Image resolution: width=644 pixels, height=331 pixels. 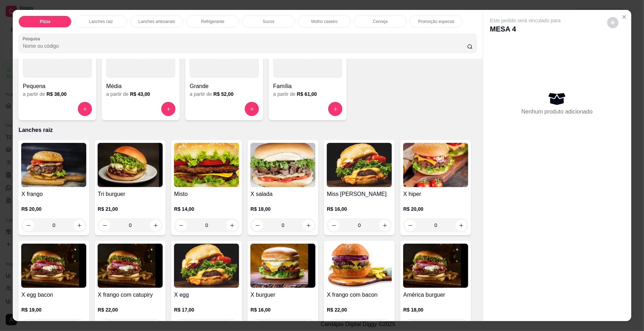 What do you see at coordinates (57, 86) in the screenshot?
I see `h4: Pequena` at bounding box center [57, 86].